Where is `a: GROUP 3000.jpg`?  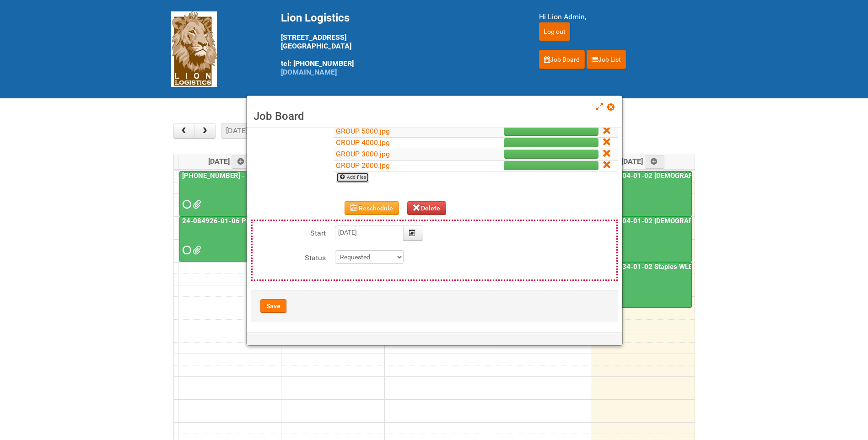
a: GROUP 3000.jpg is located at coordinates (363, 154).